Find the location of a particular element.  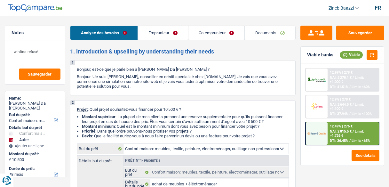

a: Zineb Baazzi is located at coordinates (341, 8).